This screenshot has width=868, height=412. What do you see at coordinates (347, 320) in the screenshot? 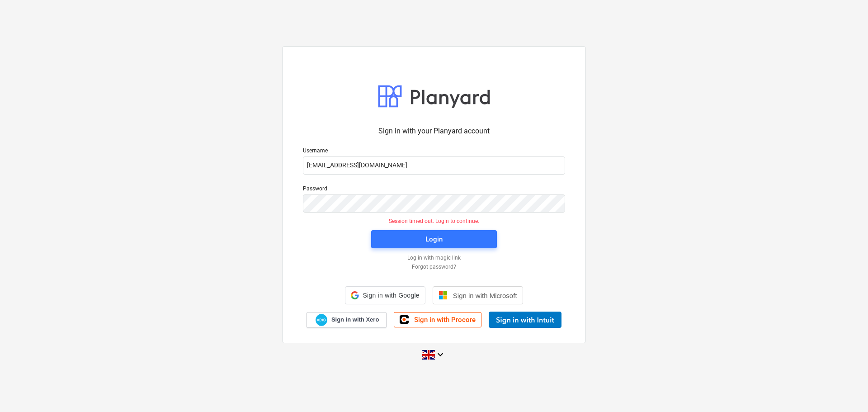
I see `a: Sign in with Xero` at bounding box center [347, 320].